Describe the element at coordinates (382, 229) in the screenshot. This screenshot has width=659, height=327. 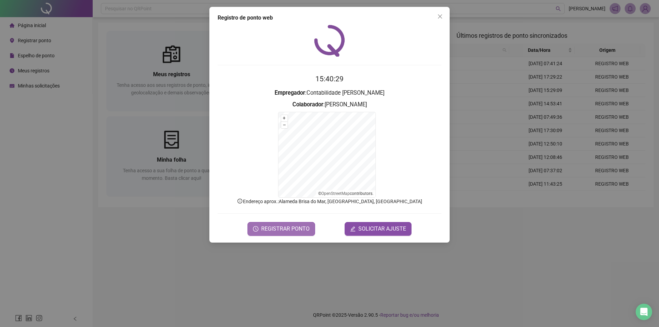
I see `span: SOLICITAR AJUSTE` at that location.